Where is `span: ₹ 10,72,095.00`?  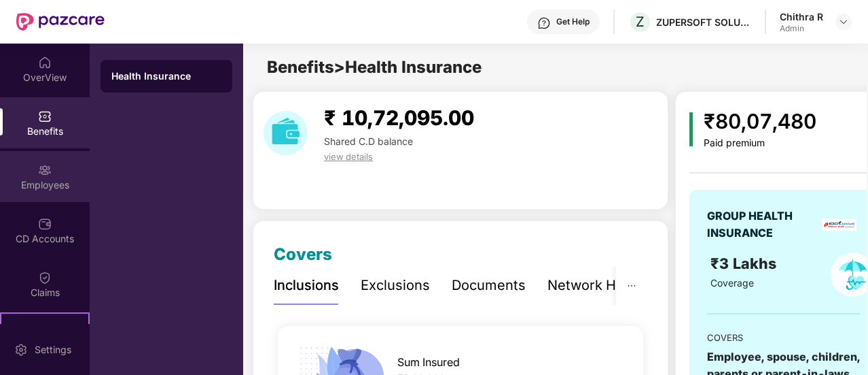 span: ₹ 10,72,095.00 is located at coordinates (399, 118).